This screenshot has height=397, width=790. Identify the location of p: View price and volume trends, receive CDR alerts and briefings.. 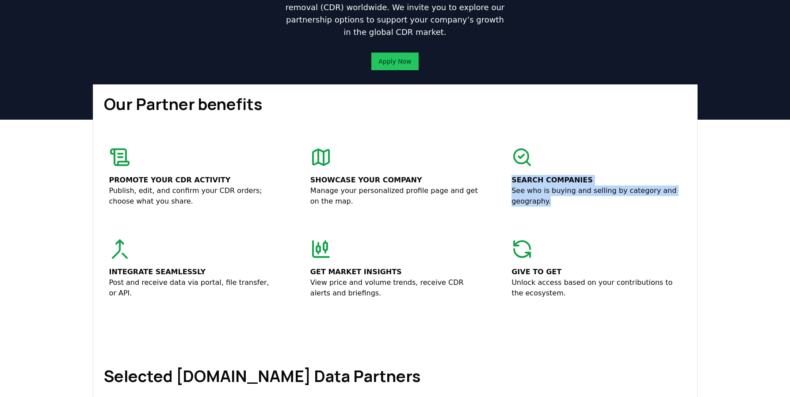
(395, 288).